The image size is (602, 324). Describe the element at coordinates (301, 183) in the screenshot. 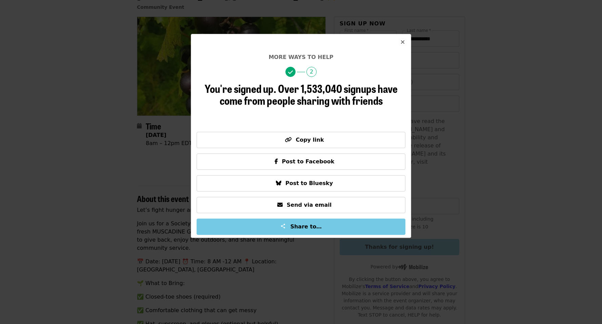

I see `a: Post to Bluesky` at that location.